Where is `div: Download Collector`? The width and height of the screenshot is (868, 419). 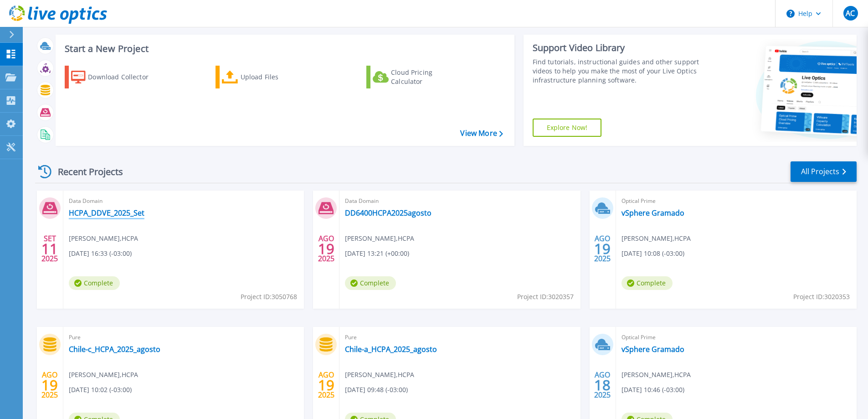
div: Download Collector is located at coordinates (125, 77).